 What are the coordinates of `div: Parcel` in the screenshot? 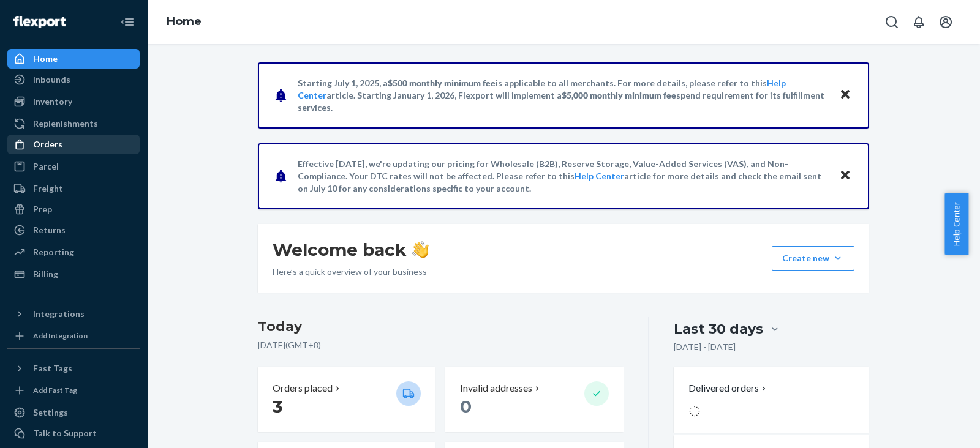 It's located at (46, 166).